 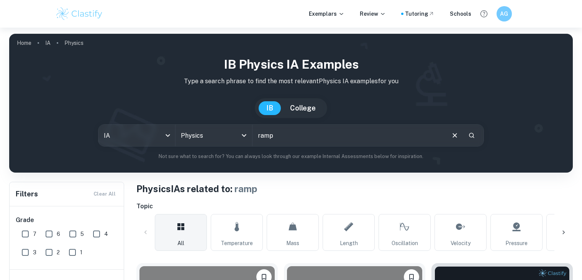 What do you see at coordinates (405, 243) in the screenshot?
I see `span: Oscillation` at bounding box center [405, 243].